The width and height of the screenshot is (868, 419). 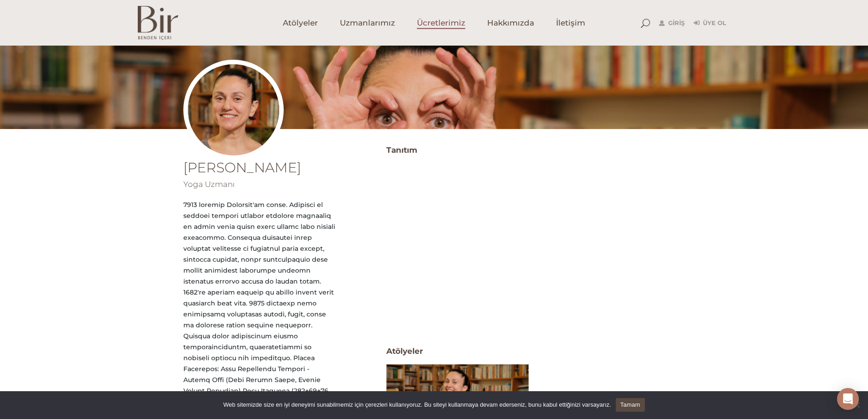 I want to click on h3: Tanıtım, so click(x=535, y=150).